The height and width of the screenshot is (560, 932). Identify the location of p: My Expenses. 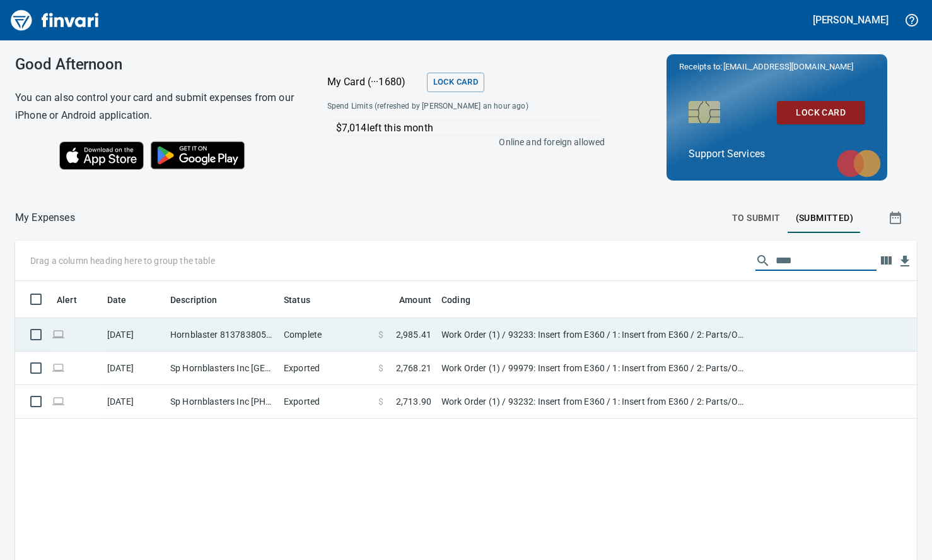
(45, 217).